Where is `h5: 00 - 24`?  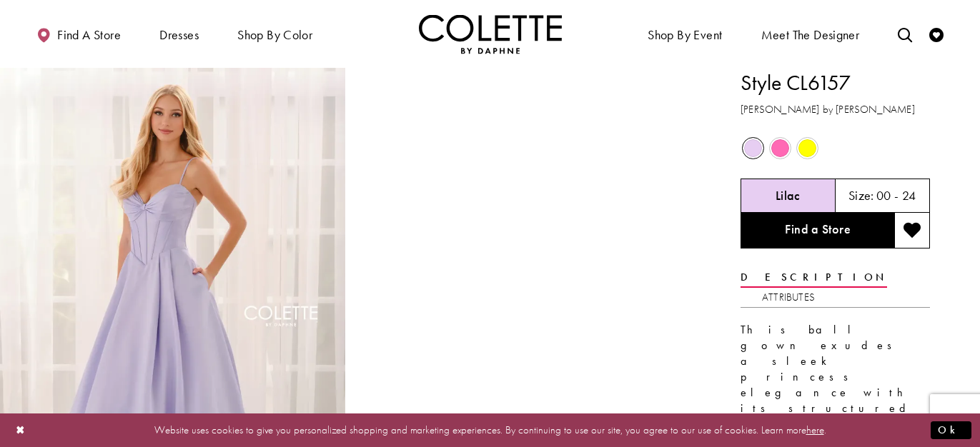 h5: 00 - 24 is located at coordinates (896, 196).